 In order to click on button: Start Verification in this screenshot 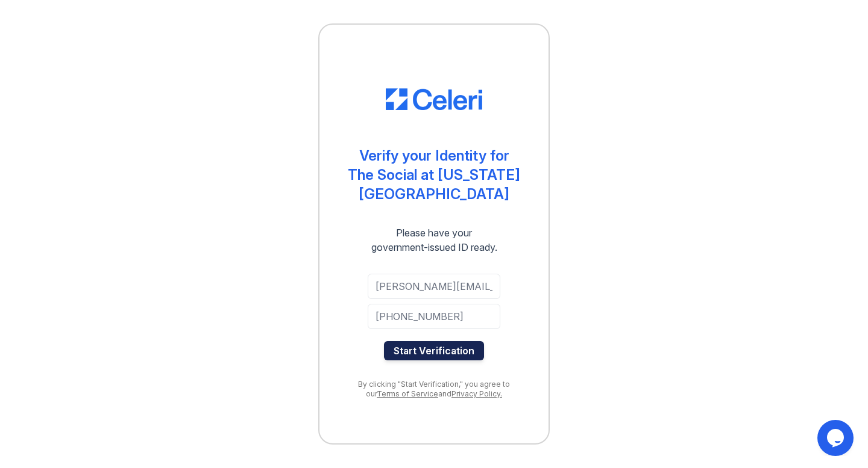, I will do `click(434, 351)`.